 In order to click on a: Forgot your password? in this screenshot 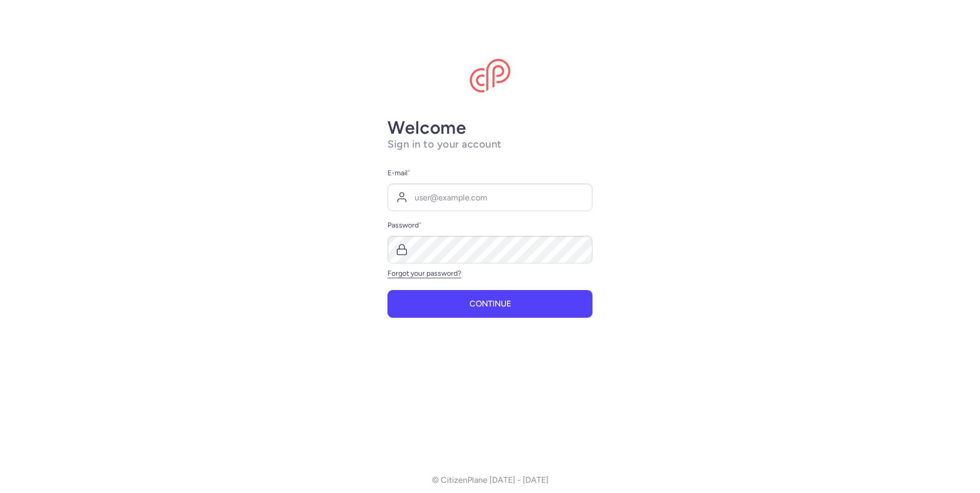, I will do `click(424, 274)`.